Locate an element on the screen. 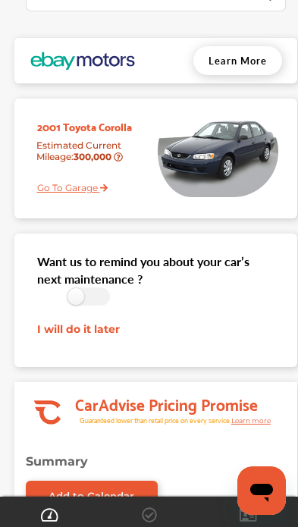 The image size is (298, 527). tspan: CarAdvise Pricing Promise is located at coordinates (166, 404).